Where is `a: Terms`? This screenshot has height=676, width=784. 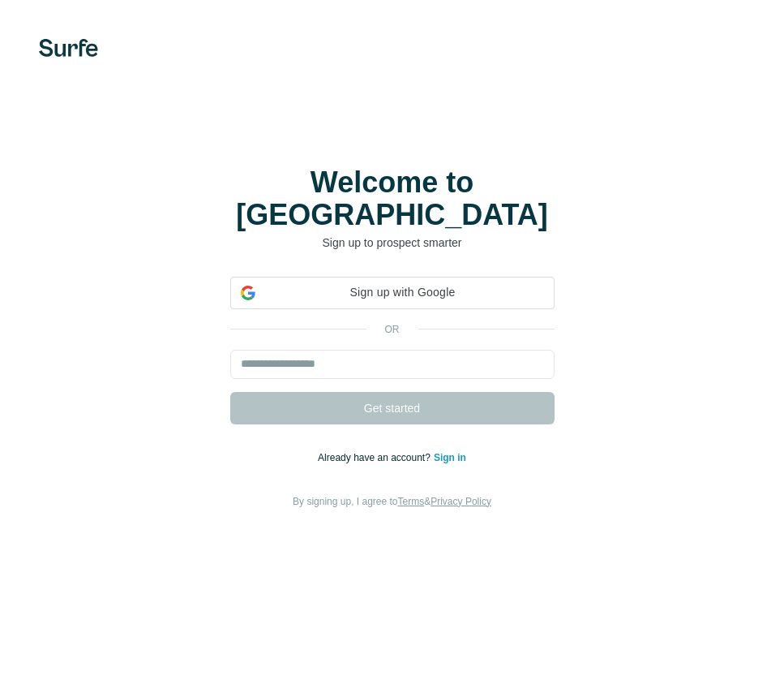
a: Terms is located at coordinates (411, 501).